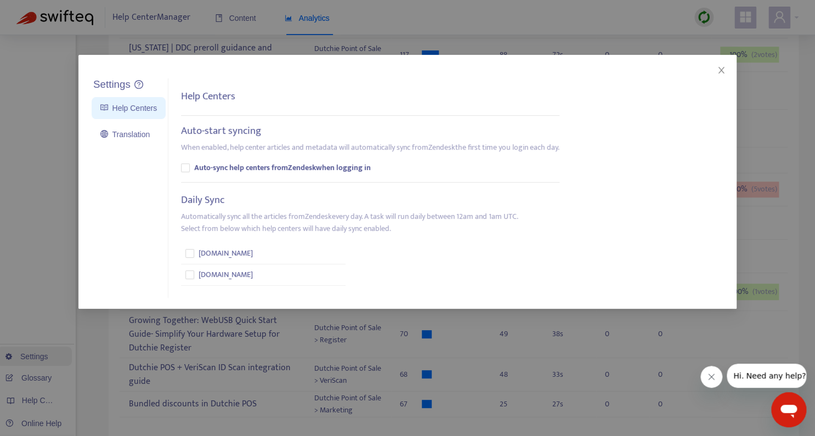  Describe the element at coordinates (721, 70) in the screenshot. I see `button: Close` at that location.